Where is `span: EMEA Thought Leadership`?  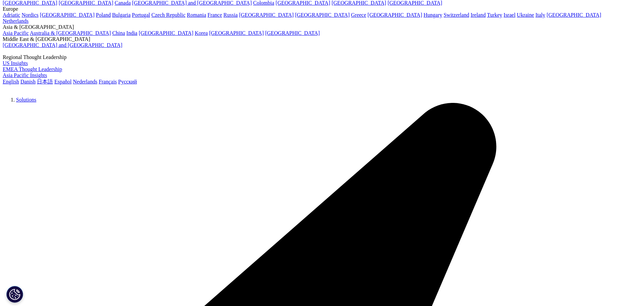
span: EMEA Thought Leadership is located at coordinates (32, 69).